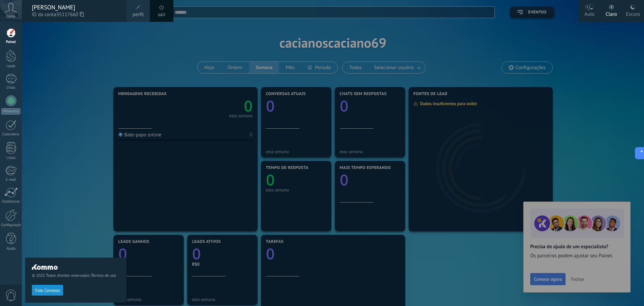 The height and width of the screenshot is (306, 644). I want to click on a: sair, so click(162, 15).